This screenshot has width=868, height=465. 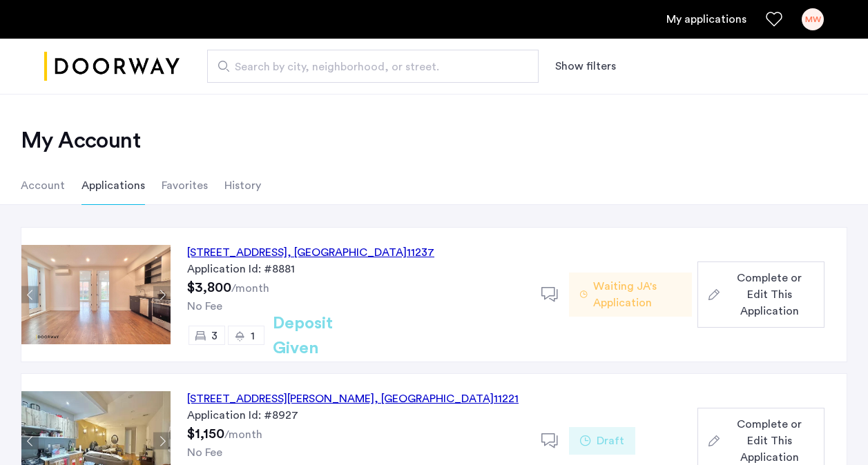 What do you see at coordinates (611, 441) in the screenshot?
I see `span: Draft` at bounding box center [611, 441].